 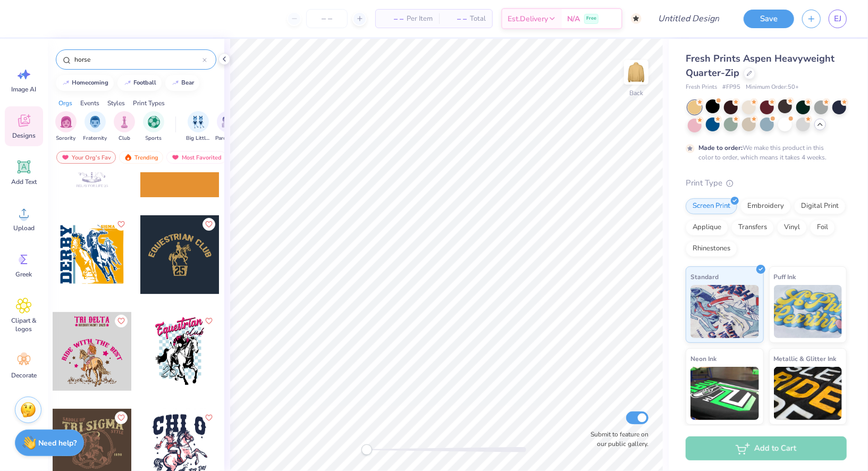 I want to click on span: Clipart & logos, so click(x=24, y=325).